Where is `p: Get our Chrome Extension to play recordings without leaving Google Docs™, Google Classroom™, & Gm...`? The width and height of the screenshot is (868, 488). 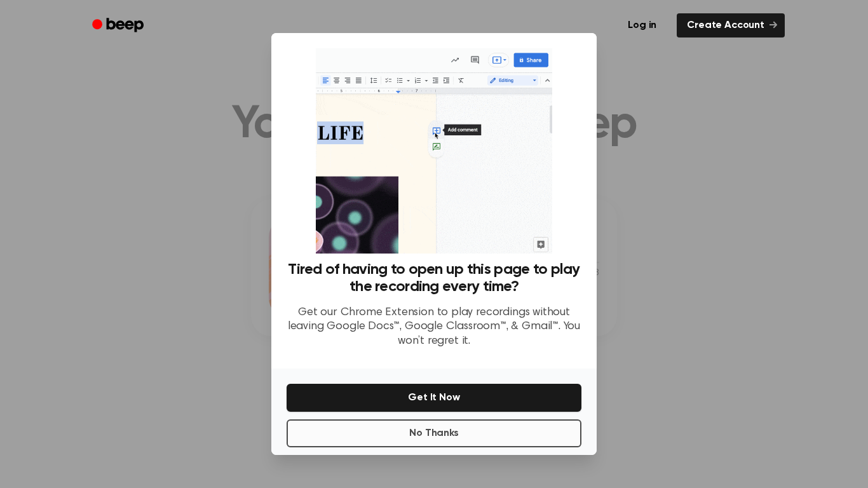 p: Get our Chrome Extension to play recordings without leaving Google Docs™, Google Classroom™, & Gm... is located at coordinates (434, 327).